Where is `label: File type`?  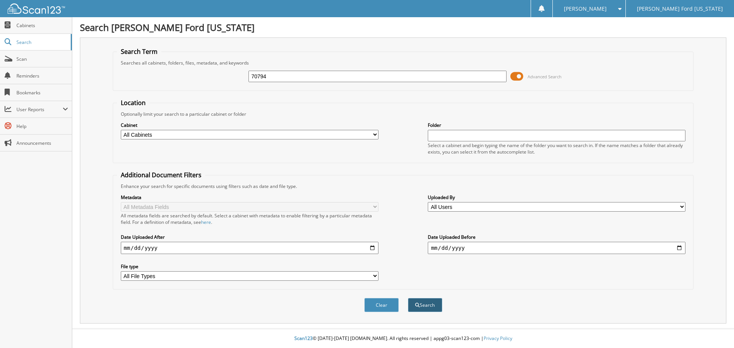
label: File type is located at coordinates (250, 267).